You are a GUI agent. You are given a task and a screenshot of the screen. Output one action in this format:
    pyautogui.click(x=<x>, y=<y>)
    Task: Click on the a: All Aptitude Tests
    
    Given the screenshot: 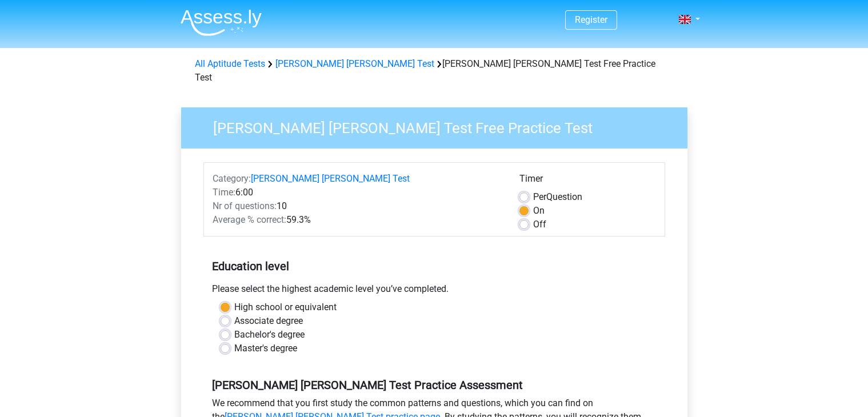 What is the action you would take?
    pyautogui.click(x=229, y=64)
    